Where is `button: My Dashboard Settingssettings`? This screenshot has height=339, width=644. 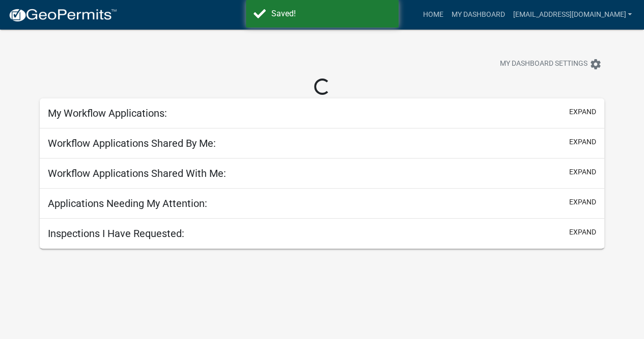
button: My Dashboard Settingssettings is located at coordinates (551, 64).